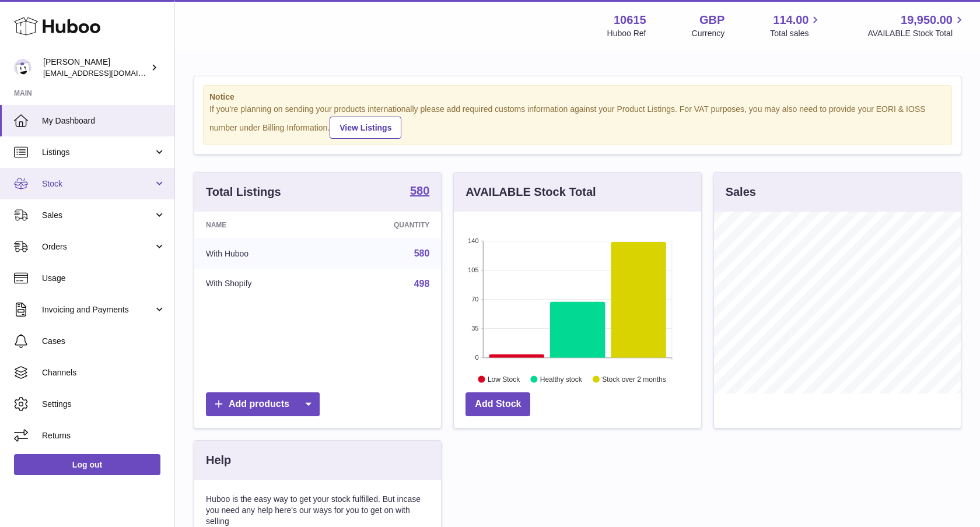  What do you see at coordinates (926, 20) in the screenshot?
I see `span: 19,950.00` at bounding box center [926, 20].